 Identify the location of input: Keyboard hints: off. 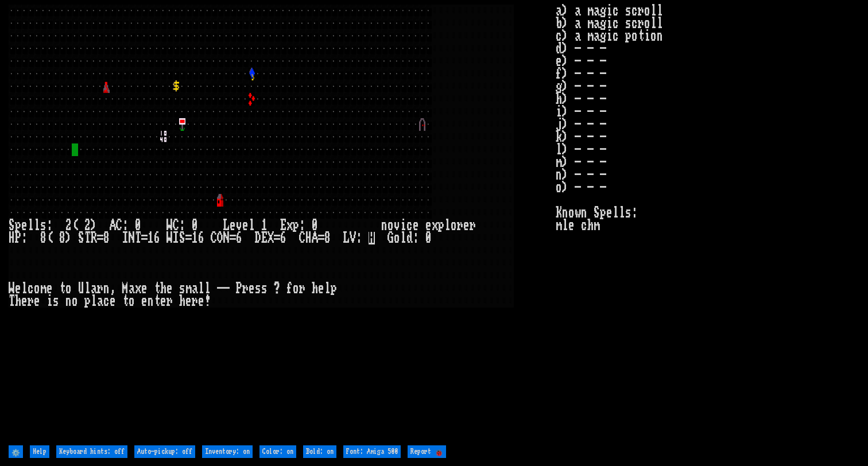
(92, 452).